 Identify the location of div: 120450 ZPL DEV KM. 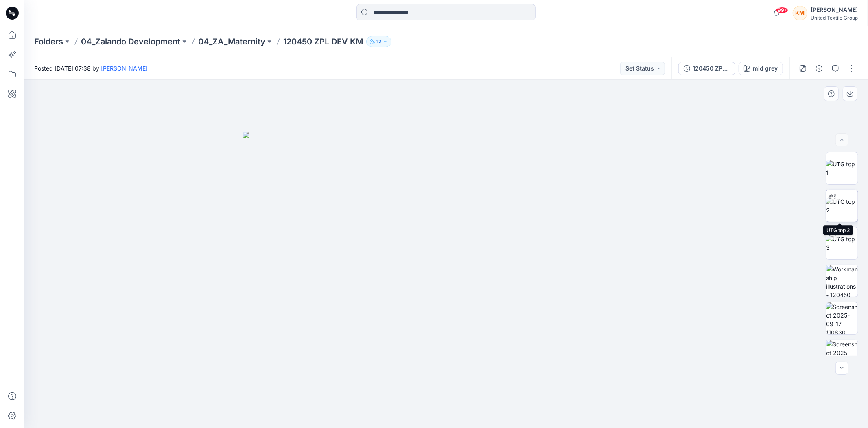
(712, 68).